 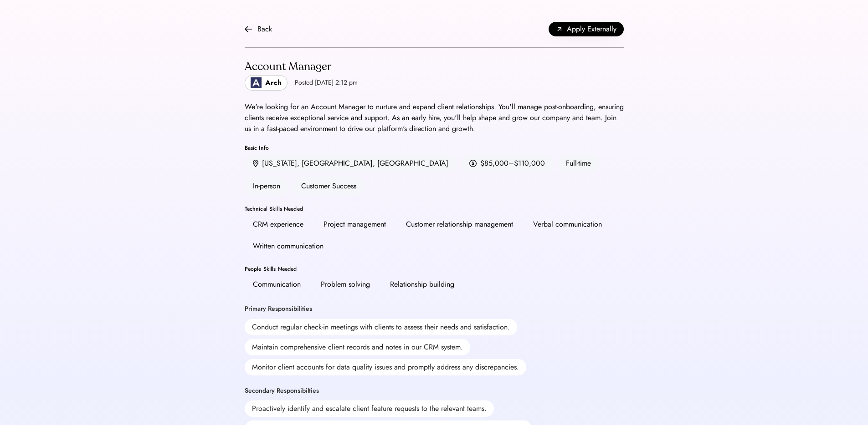 What do you see at coordinates (265, 29) in the screenshot?
I see `div: Back` at bounding box center [265, 29].